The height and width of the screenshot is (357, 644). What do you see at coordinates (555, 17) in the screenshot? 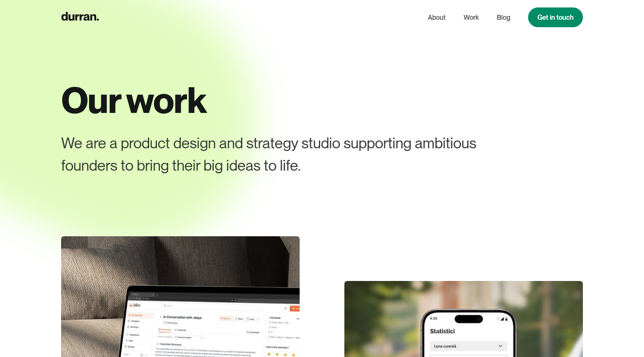
I see `a: Get in touch` at bounding box center [555, 17].